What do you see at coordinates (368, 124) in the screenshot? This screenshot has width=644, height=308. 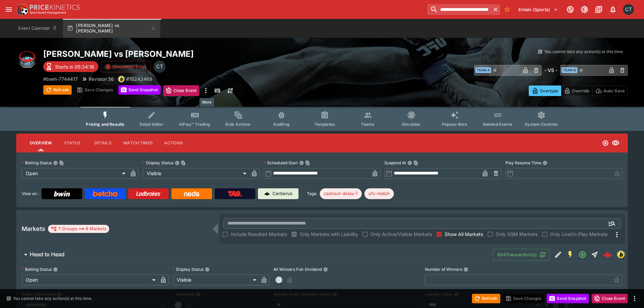 I see `span: Teams` at bounding box center [368, 124].